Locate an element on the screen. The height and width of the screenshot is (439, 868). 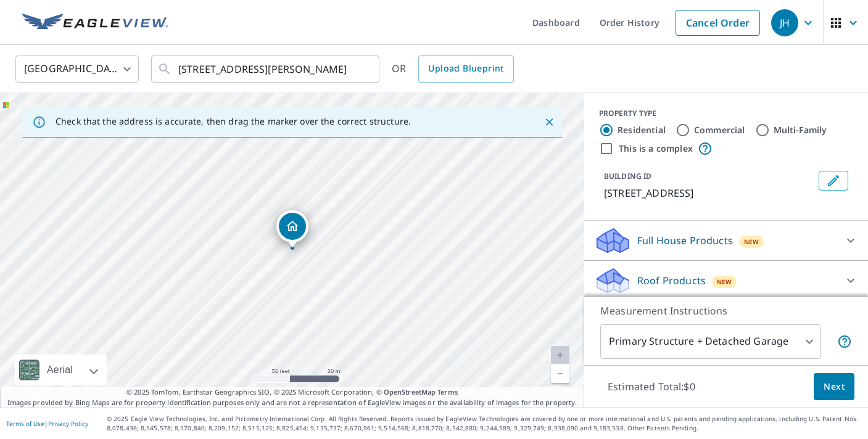
a: Privacy Policy is located at coordinates (68, 423).